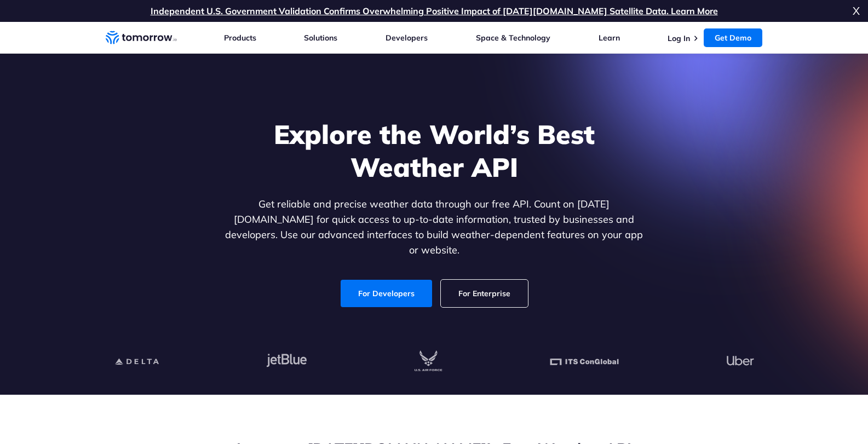 The width and height of the screenshot is (868, 444). What do you see at coordinates (240, 38) in the screenshot?
I see `a: Products` at bounding box center [240, 38].